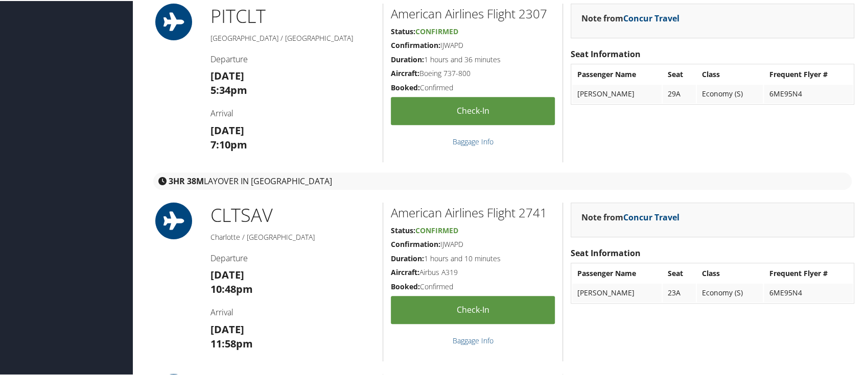 This screenshot has height=375, width=868. I want to click on h1: PIT CLT, so click(293, 15).